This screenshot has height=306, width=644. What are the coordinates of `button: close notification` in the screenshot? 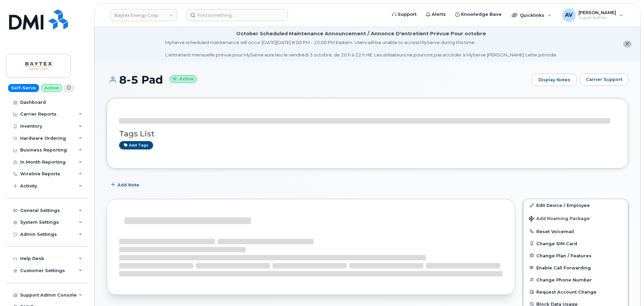 It's located at (627, 44).